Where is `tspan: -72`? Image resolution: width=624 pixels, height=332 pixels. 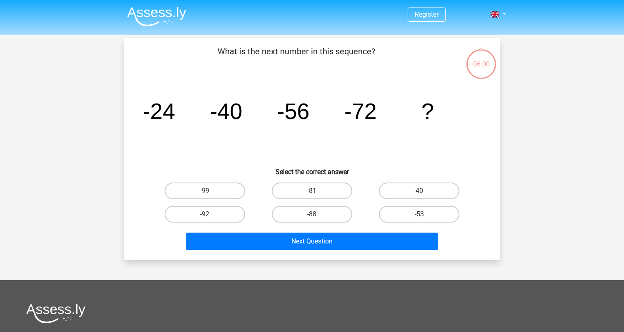 tspan: -72 is located at coordinates (361, 111).